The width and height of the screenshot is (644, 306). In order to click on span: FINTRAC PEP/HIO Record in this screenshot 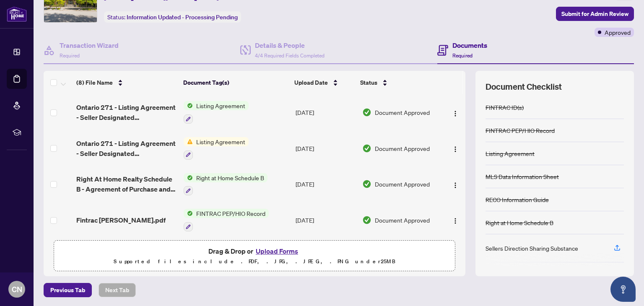, I will do `click(230, 213)`.